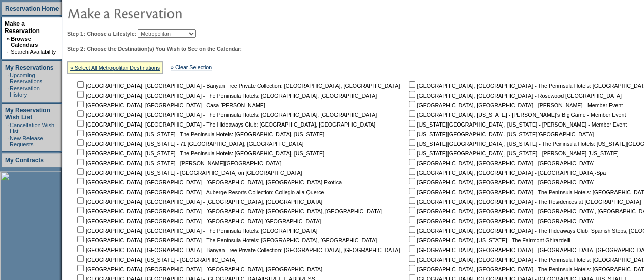  Describe the element at coordinates (191, 67) in the screenshot. I see `a: » Clear Selection` at that location.